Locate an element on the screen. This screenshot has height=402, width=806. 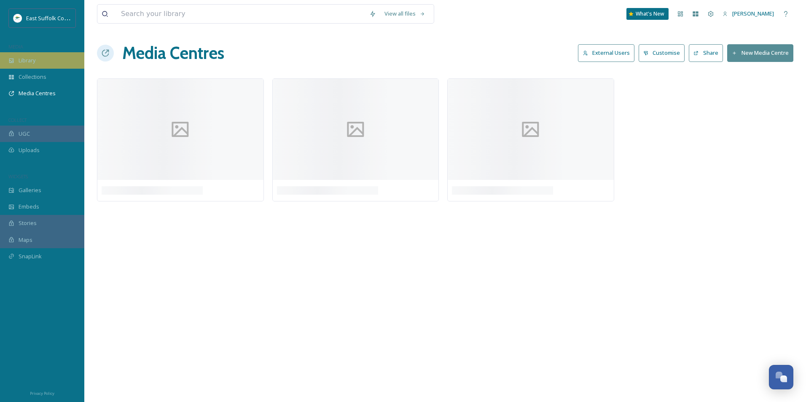
span: Galleries is located at coordinates (30, 190).